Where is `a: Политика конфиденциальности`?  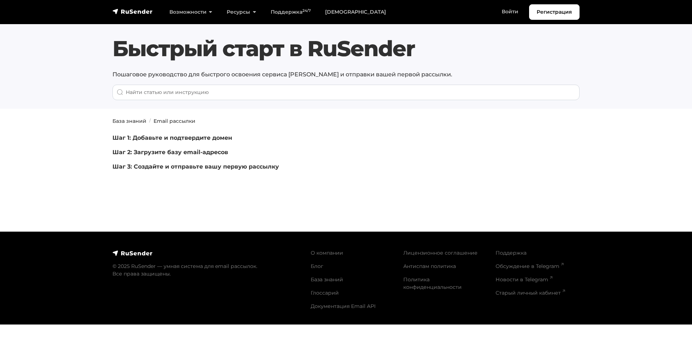 a: Политика конфиденциальности is located at coordinates (432, 283).